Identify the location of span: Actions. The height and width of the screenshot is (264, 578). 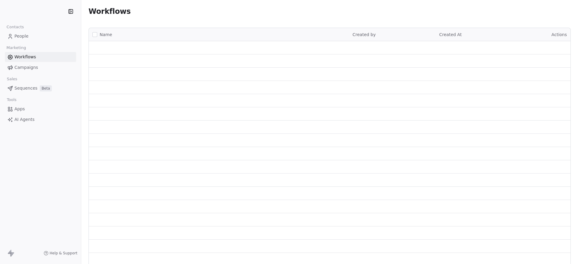
(559, 35).